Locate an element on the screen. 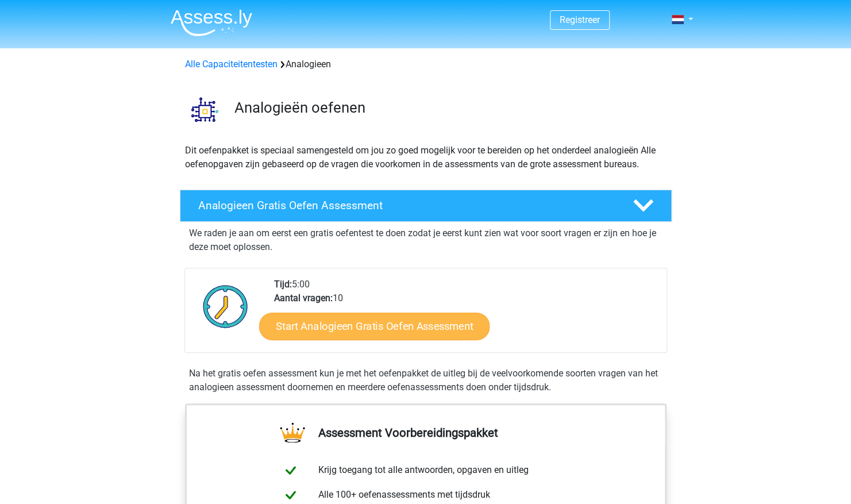 This screenshot has width=851, height=504. div: 5:00 10 is located at coordinates (466, 315).